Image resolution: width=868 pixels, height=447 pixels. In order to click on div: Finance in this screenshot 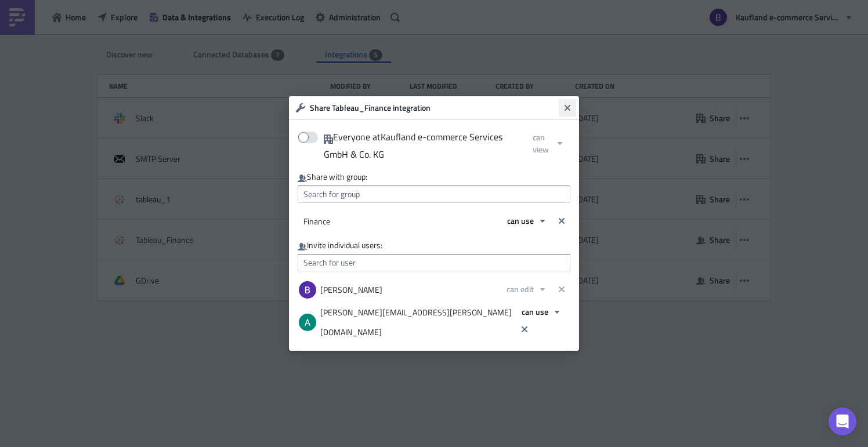, I will do `click(314, 222)`.